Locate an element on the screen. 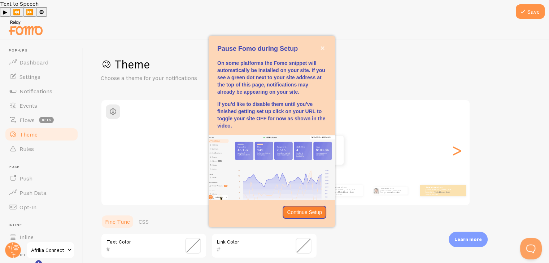 This screenshot has width=549, height=263. button: Continue Setup is located at coordinates (304, 212).